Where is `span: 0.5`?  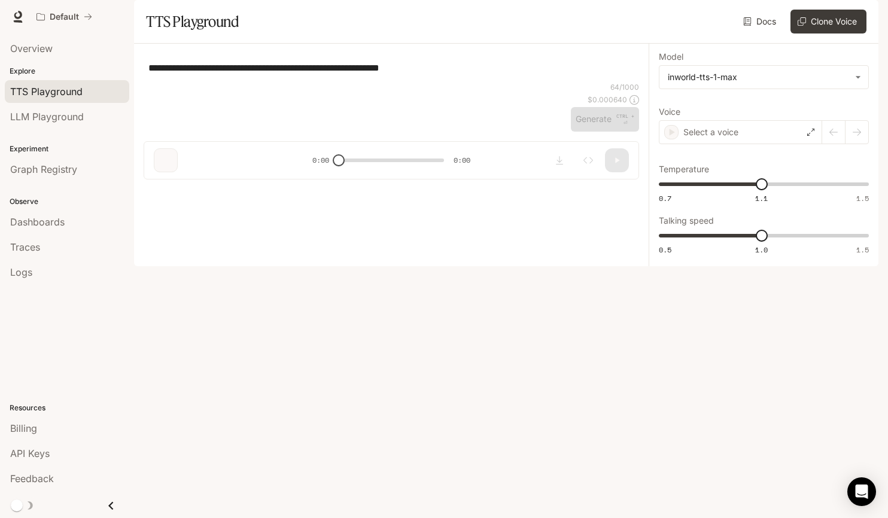 span: 0.5 is located at coordinates (665, 250).